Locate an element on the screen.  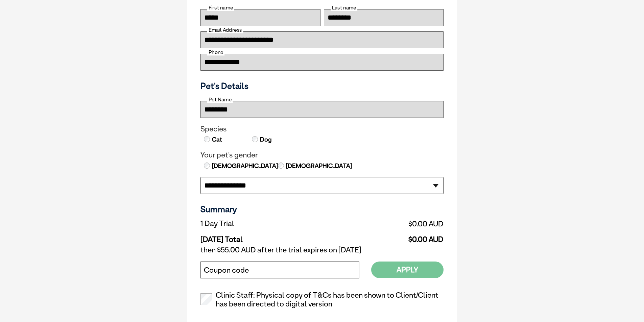
legend: Species is located at coordinates (322, 129).